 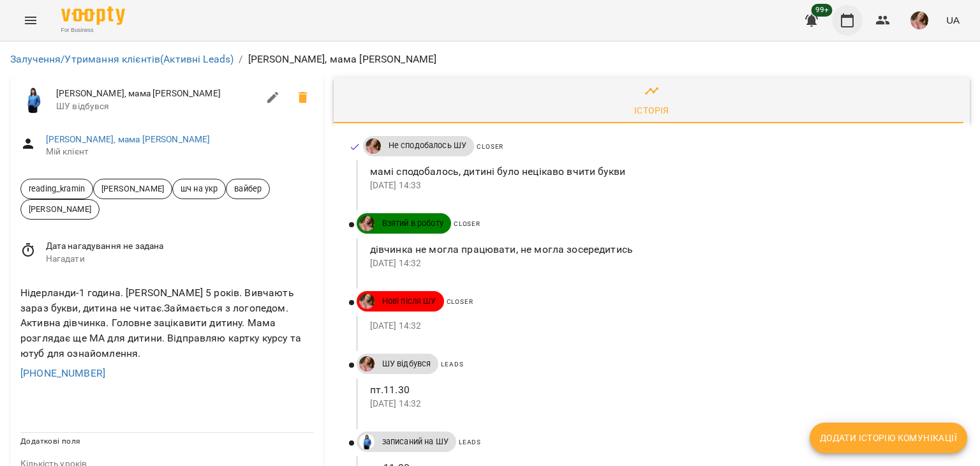 What do you see at coordinates (180, 152) in the screenshot?
I see `span: Мій клієнт` at bounding box center [180, 152].